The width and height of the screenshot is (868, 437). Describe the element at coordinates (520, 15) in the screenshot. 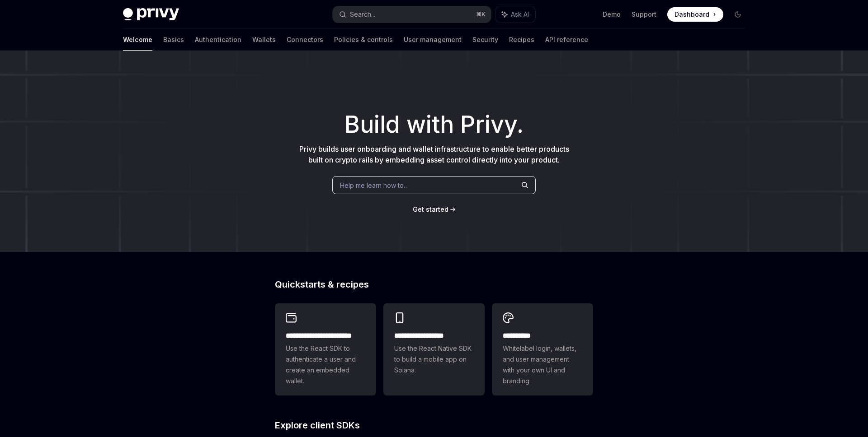

I see `span: Ask AI` at that location.